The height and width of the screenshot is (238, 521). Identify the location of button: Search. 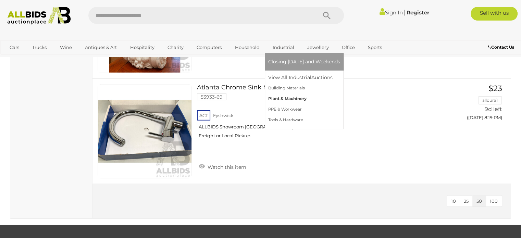
(327, 15).